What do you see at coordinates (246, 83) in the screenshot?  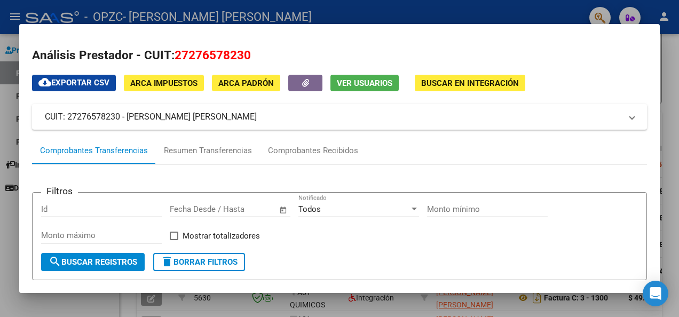 I see `span: ARCA Padrón` at bounding box center [246, 83].